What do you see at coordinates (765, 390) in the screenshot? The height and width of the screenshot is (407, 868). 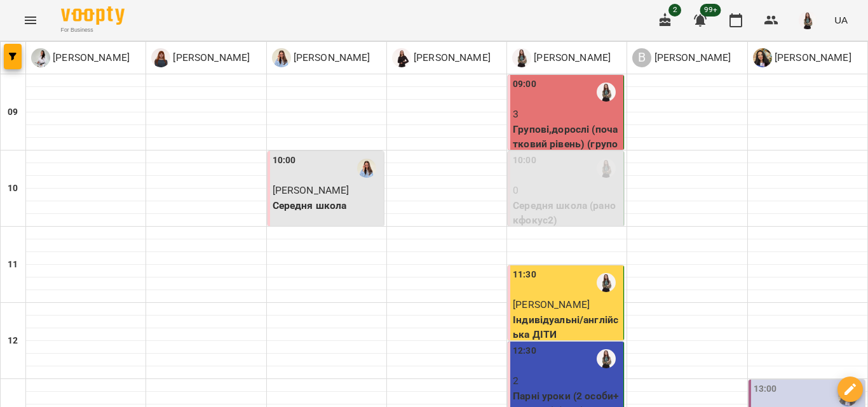 I see `label: 13:00` at bounding box center [765, 390].